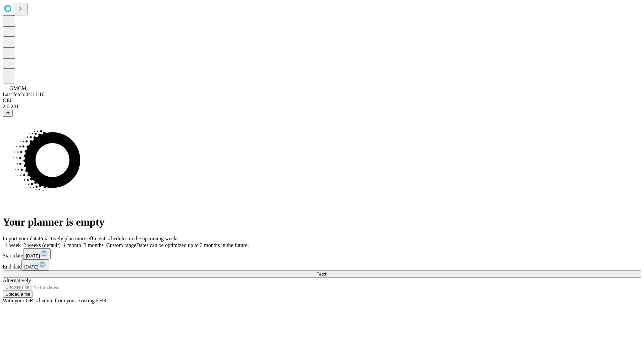 Image resolution: width=644 pixels, height=362 pixels. Describe the element at coordinates (17, 280) in the screenshot. I see `span: Alternatively` at that location.